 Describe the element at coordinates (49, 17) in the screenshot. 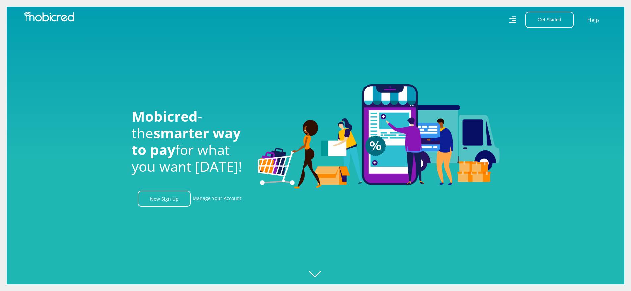

I see `img: Mobicred` at that location.